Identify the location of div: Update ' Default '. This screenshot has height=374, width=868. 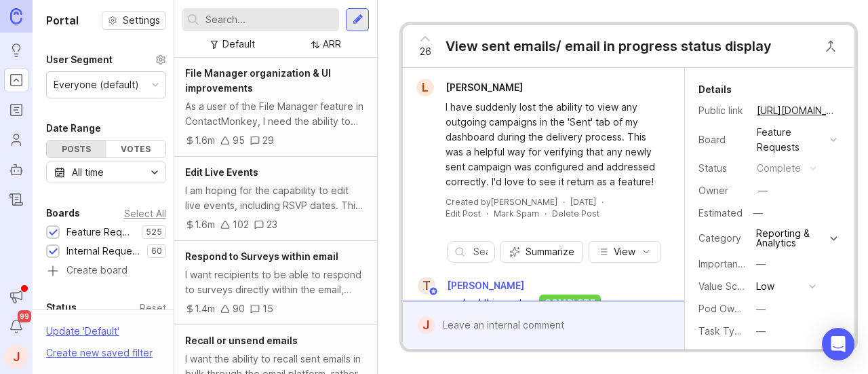
(83, 335).